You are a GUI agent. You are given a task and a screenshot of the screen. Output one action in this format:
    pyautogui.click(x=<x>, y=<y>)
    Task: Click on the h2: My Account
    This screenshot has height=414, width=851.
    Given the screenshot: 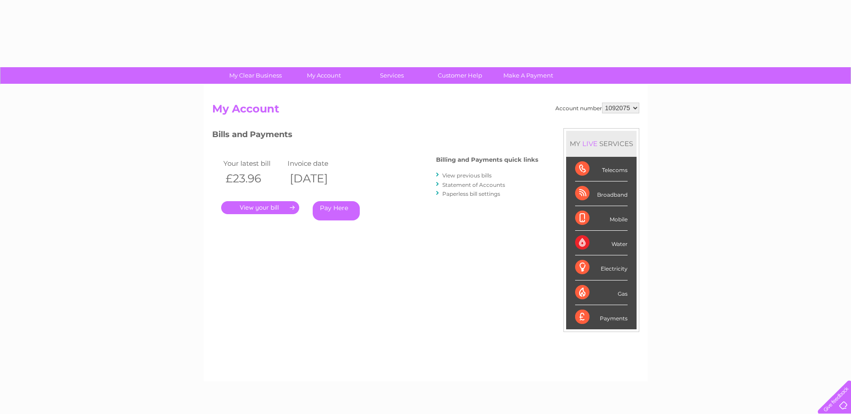 What is the action you would take?
    pyautogui.click(x=426, y=111)
    